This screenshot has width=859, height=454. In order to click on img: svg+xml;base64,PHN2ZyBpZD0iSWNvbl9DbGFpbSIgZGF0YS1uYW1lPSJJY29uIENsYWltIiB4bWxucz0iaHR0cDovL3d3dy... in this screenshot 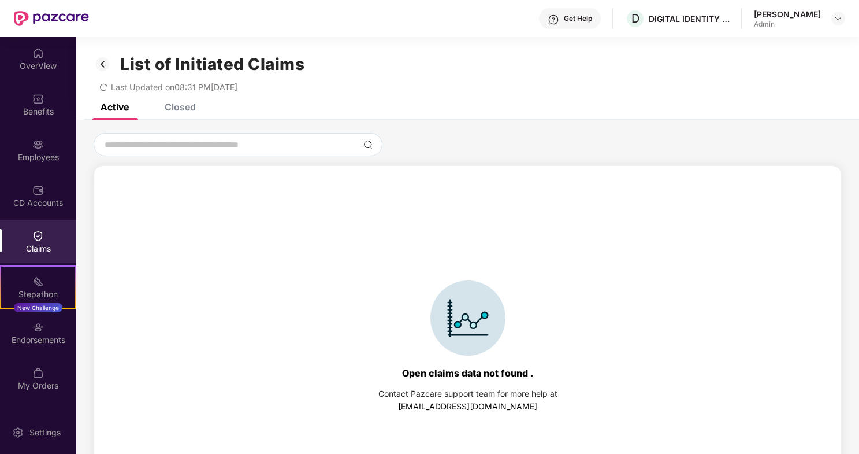, I will do `click(468, 318)`.